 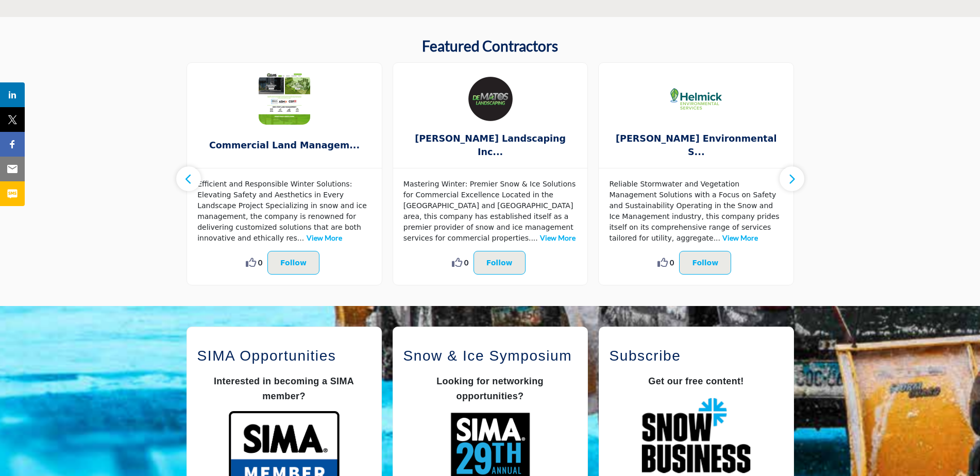 What do you see at coordinates (285, 212) in the screenshot?
I see `p: Efficient and Responsible Winter Solutions: Elevating Safety and Aesthetics in Every Landscape Pr...` at bounding box center [285, 212].